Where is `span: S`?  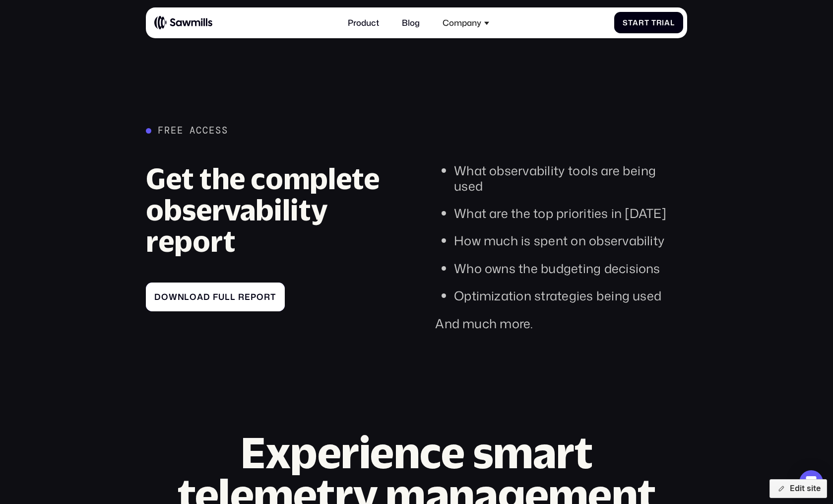
span: S is located at coordinates (626, 23).